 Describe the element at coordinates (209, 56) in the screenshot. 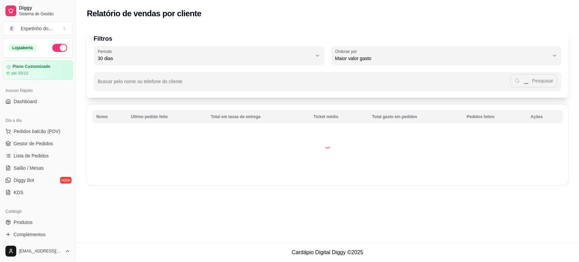

I see `button: Período30 dias` at that location.